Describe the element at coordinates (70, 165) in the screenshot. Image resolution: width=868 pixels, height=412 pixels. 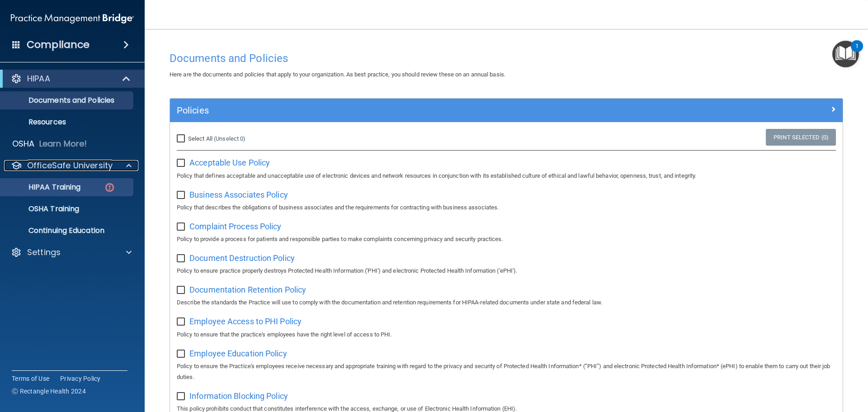
I see `p: OfficeSafe University` at that location.